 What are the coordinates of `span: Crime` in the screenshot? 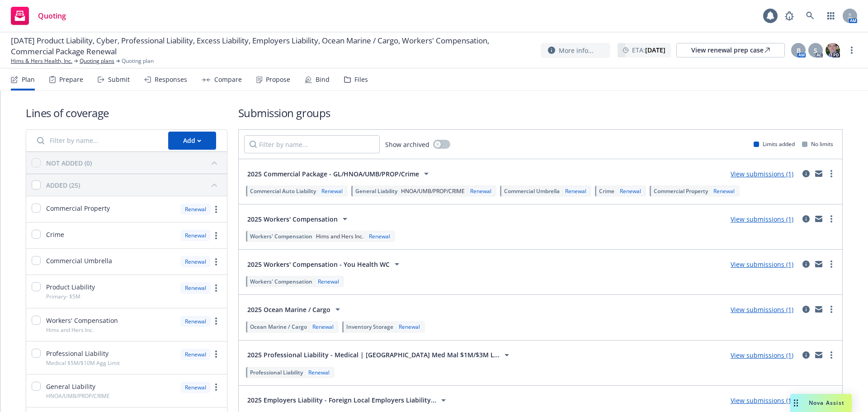 It's located at (55, 234).